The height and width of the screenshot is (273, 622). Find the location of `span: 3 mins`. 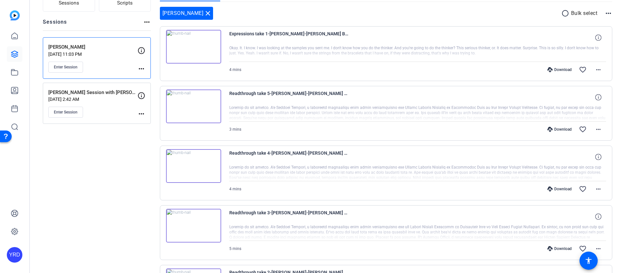

span: 3 mins is located at coordinates (235, 129).